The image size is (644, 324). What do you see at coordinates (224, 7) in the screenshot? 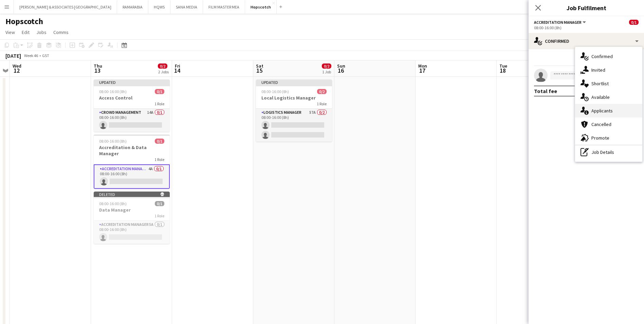
I see `button: FILM MASTER MEA` at bounding box center [224, 7].